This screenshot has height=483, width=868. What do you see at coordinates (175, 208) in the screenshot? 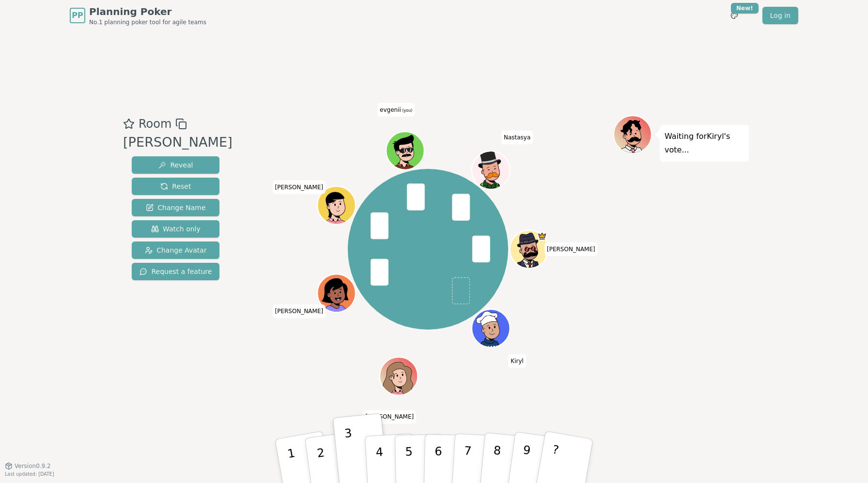
I see `button: Change Name` at bounding box center [175, 208].